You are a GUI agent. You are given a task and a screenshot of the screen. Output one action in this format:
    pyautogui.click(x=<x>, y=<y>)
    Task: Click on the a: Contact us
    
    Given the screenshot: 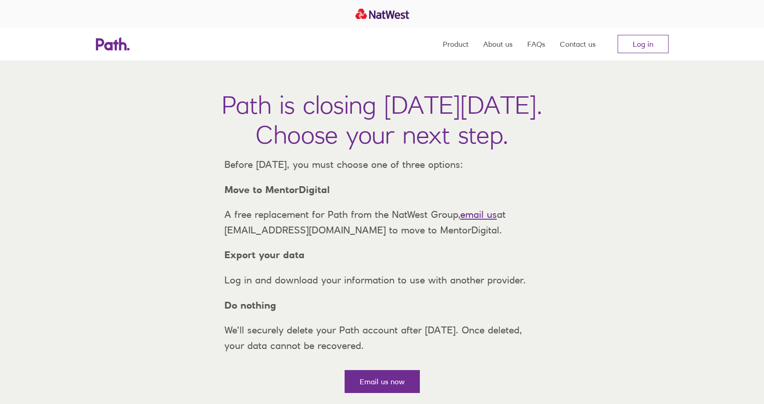 What is the action you would take?
    pyautogui.click(x=578, y=44)
    